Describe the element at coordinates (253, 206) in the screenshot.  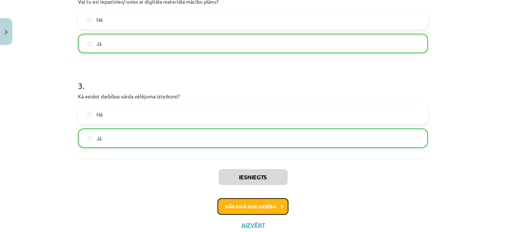
I see `button: Nākamā nodarbība` at that location.